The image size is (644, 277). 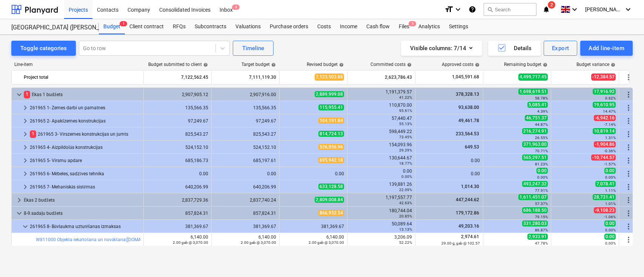 I want to click on div: RFQs, so click(x=179, y=27).